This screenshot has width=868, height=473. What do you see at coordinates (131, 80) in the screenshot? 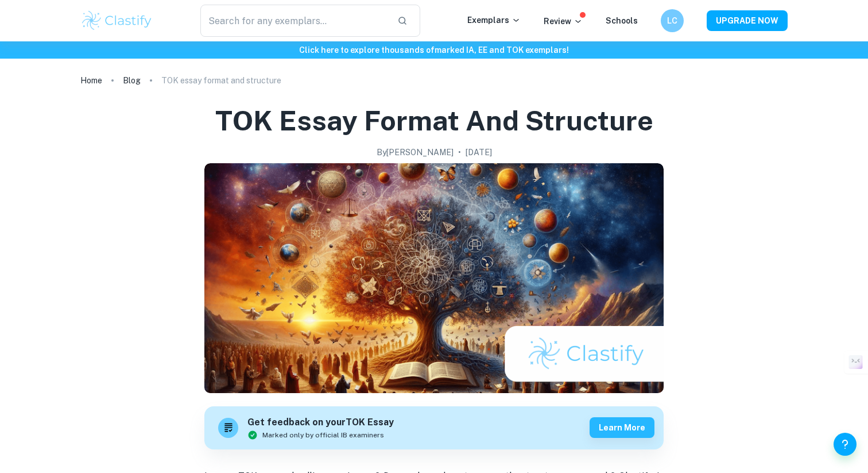
I see `a: Blog` at bounding box center [131, 80].